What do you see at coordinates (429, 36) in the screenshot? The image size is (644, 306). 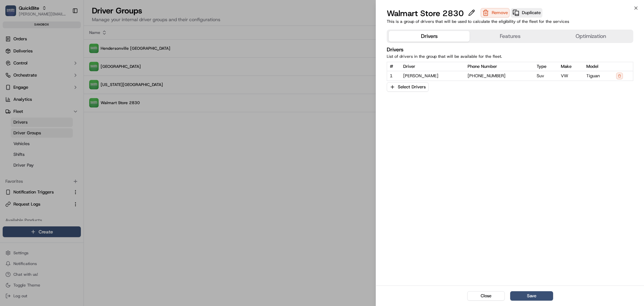 I see `button: Drivers` at bounding box center [429, 36].